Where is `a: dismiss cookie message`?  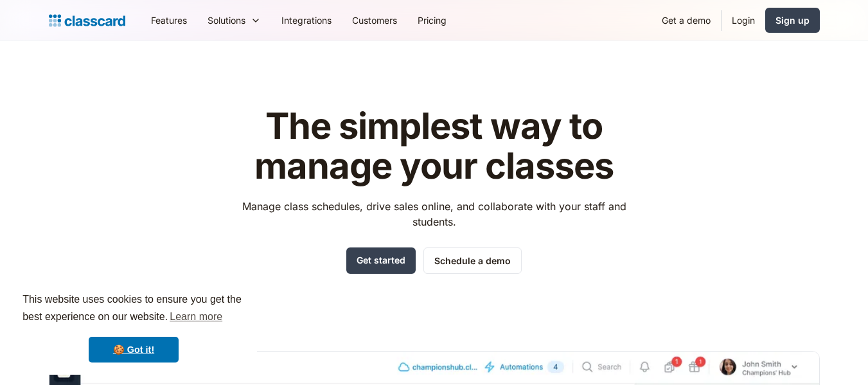
a: dismiss cookie message is located at coordinates (134, 350).